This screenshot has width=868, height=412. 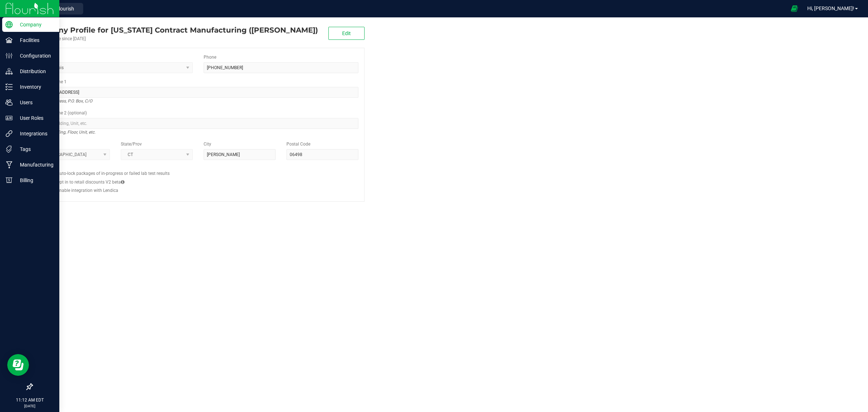 What do you see at coordinates (65, 101) in the screenshot?
I see `i: Street address, P.O. Box, C/O` at bounding box center [65, 101].